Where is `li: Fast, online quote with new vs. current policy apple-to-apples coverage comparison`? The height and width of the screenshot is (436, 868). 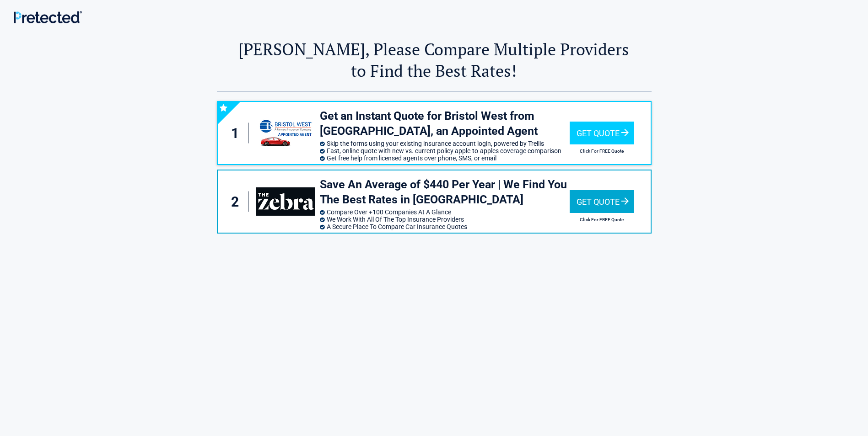
li: Fast, online quote with new vs. current policy apple-to-apples coverage comparison is located at coordinates (445, 151).